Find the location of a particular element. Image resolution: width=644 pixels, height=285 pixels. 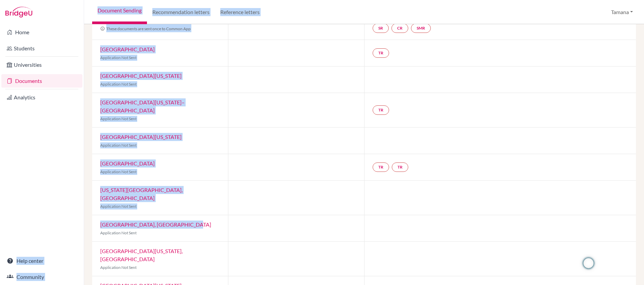

a: Analytics is located at coordinates (42, 97).